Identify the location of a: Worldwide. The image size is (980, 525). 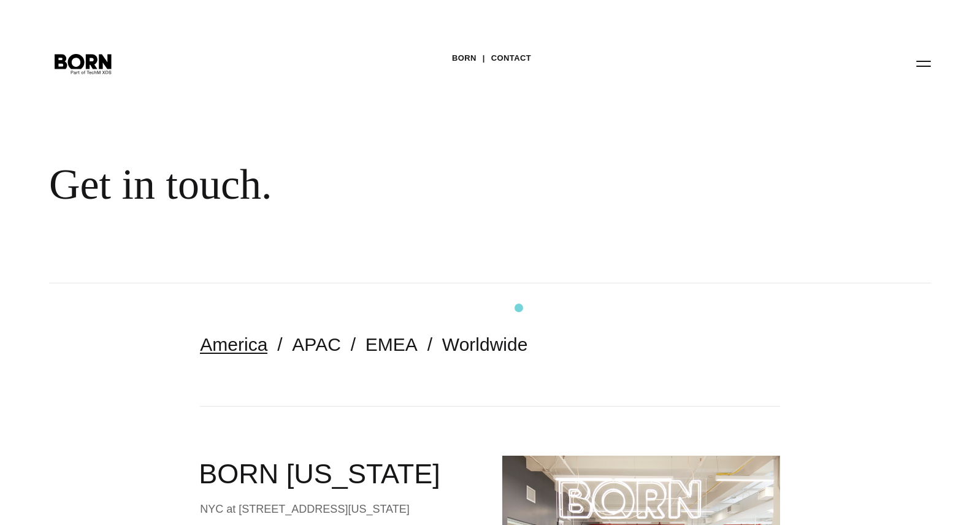
(485, 345).